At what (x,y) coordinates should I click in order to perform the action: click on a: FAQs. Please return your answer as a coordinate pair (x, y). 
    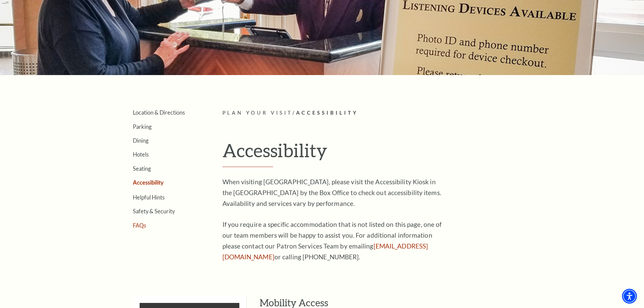
    Looking at the image, I should click on (140, 225).